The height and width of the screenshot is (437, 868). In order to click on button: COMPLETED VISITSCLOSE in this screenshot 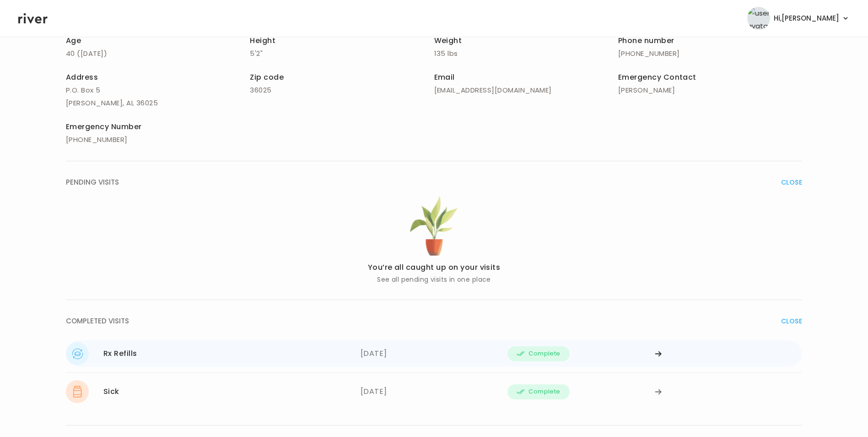, I will do `click(434, 321)`.